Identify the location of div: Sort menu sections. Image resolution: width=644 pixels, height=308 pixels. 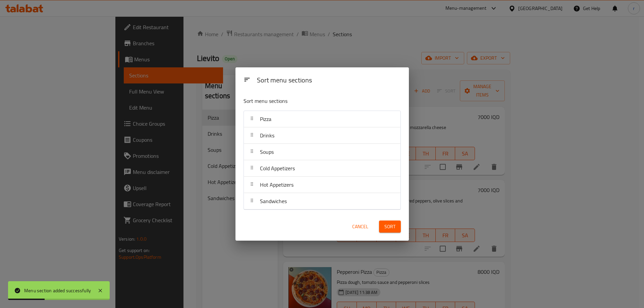
(329, 80).